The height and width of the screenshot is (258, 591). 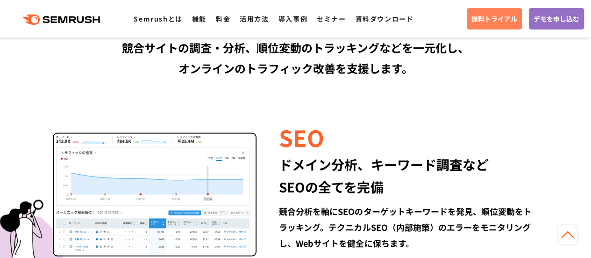 I want to click on a: デモを申し込む, so click(x=557, y=19).